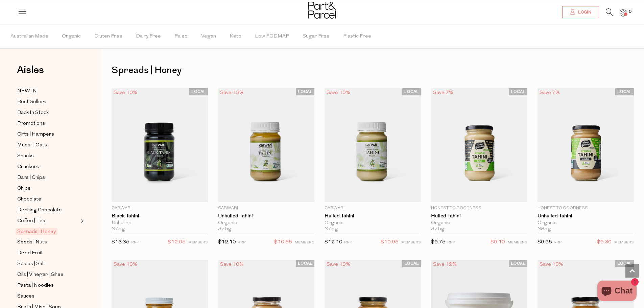 This screenshot has height=308, width=644. I want to click on a: Snacks, so click(48, 155).